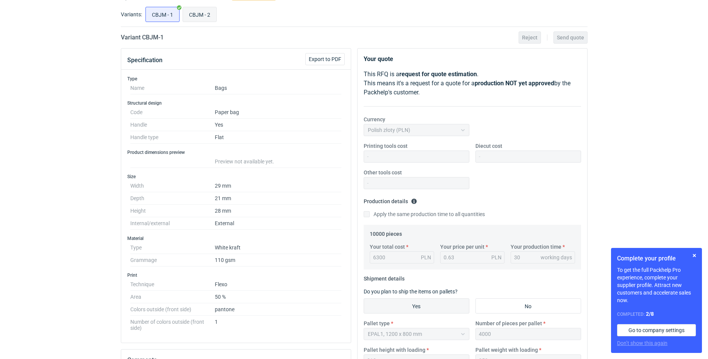 The width and height of the screenshot is (708, 359). What do you see at coordinates (394, 350) in the screenshot?
I see `label: Pallet height with loading` at bounding box center [394, 350].